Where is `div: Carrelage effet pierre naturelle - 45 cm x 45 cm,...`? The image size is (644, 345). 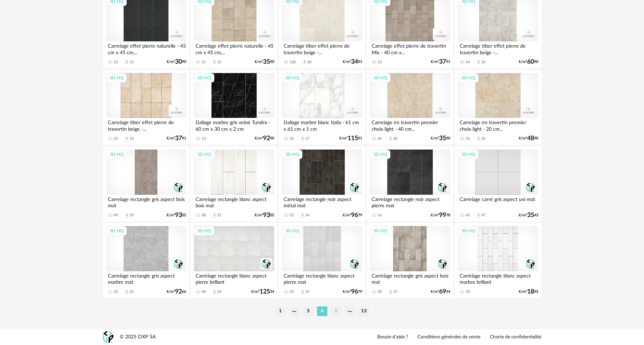 div: Carrelage effet pierre naturelle - 45 cm x 45 cm,... is located at coordinates (234, 48).